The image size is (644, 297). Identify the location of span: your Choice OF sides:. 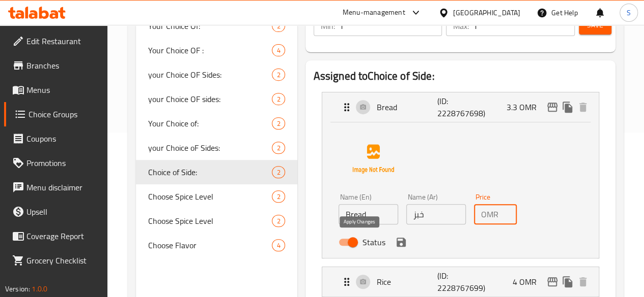
(210, 99).